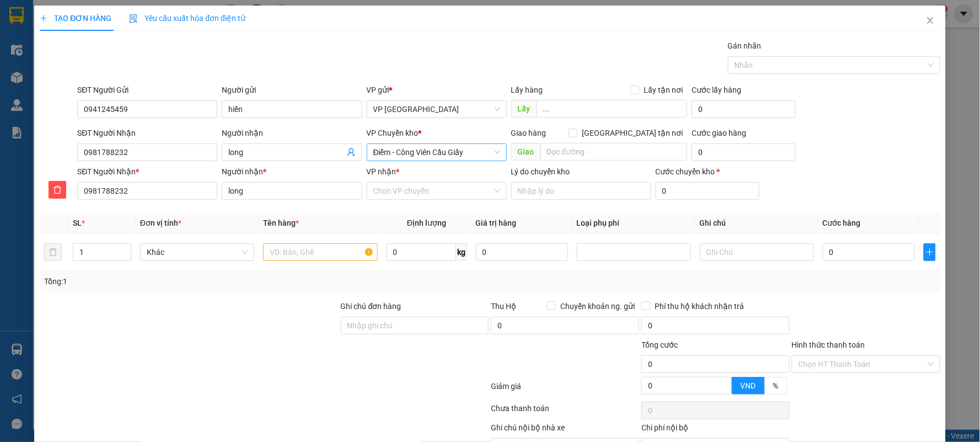 The image size is (980, 442). What do you see at coordinates (663, 90) in the screenshot?
I see `span: Lấy tận nơi` at bounding box center [663, 90].